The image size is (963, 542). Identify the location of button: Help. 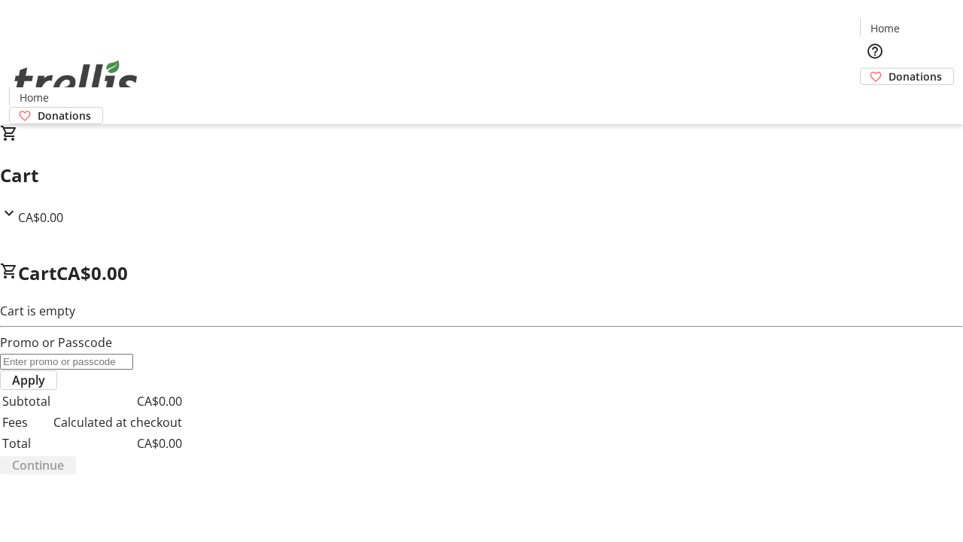
(875, 51).